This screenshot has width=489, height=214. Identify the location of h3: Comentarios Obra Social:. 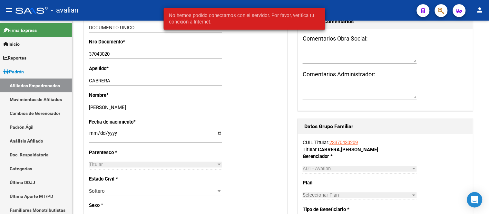
(385, 39).